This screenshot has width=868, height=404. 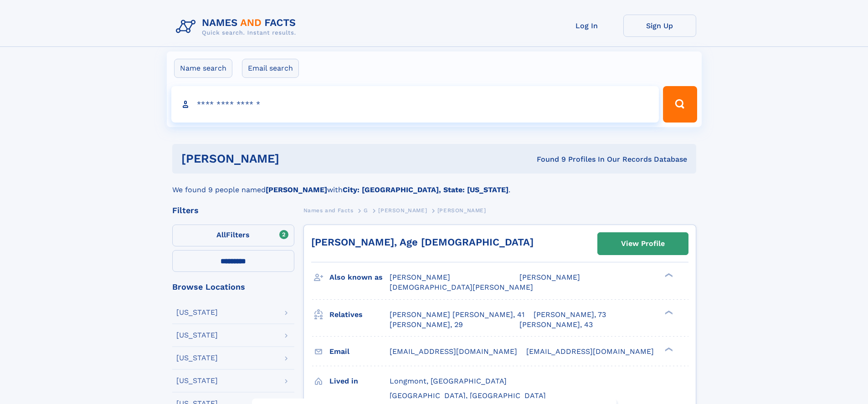 I want to click on a: G, so click(x=366, y=210).